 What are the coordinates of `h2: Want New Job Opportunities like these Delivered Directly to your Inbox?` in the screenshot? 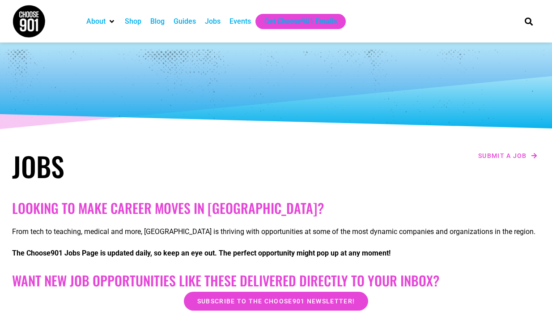 It's located at (276, 280).